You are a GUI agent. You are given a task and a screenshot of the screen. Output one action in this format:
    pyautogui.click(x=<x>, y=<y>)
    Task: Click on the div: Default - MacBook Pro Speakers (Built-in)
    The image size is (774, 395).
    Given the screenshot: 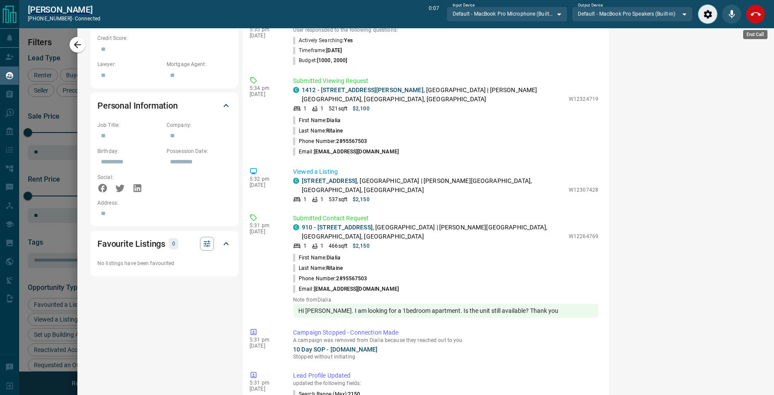 What is the action you would take?
    pyautogui.click(x=632, y=14)
    